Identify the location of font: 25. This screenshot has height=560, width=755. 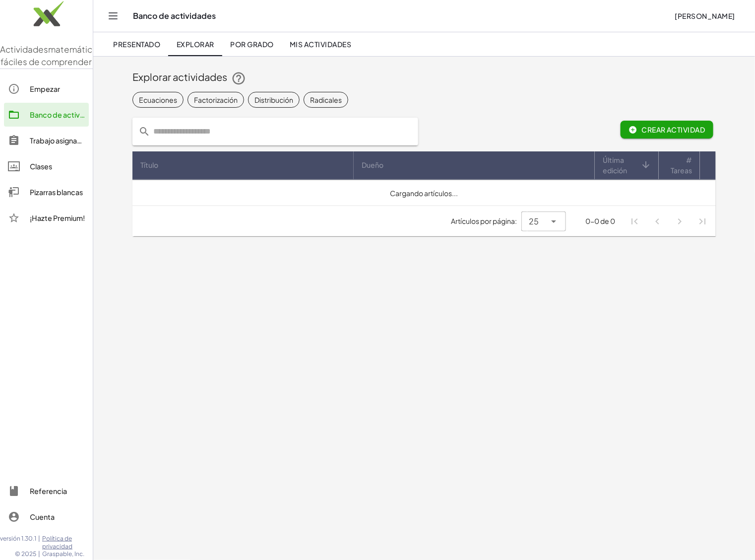
(534, 221).